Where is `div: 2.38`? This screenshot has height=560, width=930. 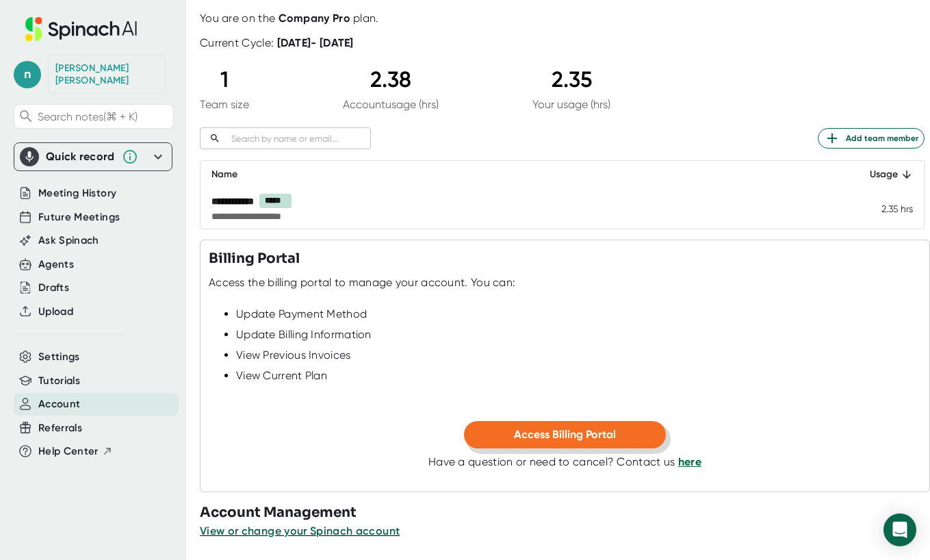 div: 2.38 is located at coordinates (391, 79).